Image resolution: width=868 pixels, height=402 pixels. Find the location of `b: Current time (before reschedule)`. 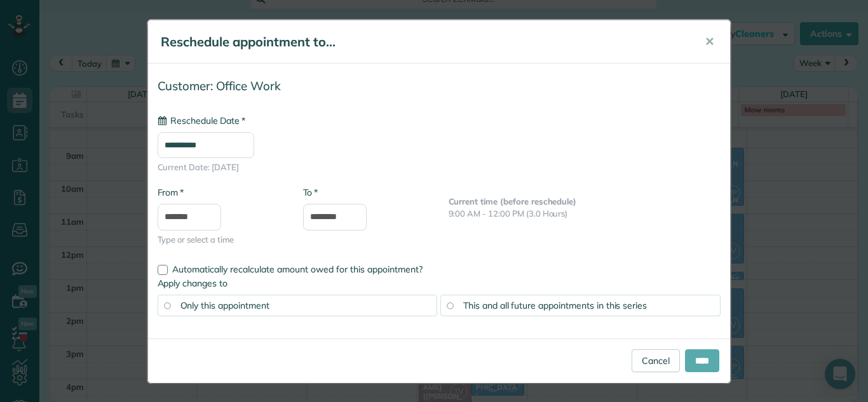

b: Current time (before reschedule) is located at coordinates (513, 201).